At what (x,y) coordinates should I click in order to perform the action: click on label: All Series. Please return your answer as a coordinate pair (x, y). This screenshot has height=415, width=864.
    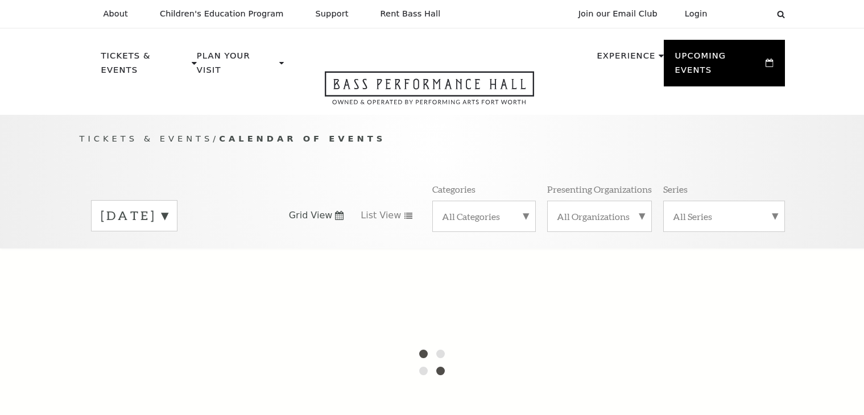
    Looking at the image, I should click on (724, 216).